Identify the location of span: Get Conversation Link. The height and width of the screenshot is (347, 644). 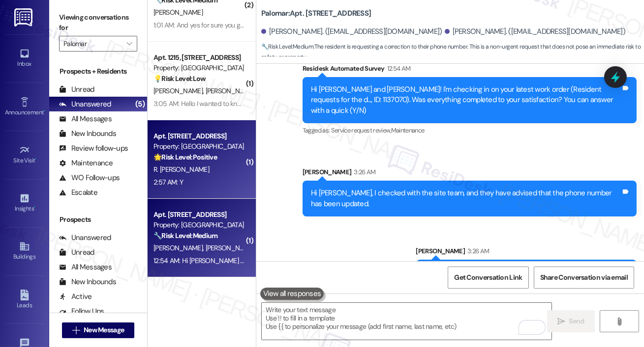
(488, 278).